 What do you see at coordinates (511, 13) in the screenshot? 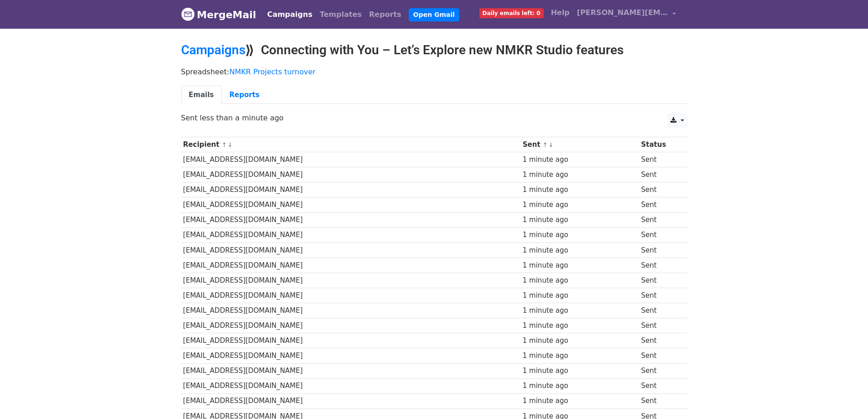
I see `a: Daily emails left: 0` at bounding box center [511, 13].